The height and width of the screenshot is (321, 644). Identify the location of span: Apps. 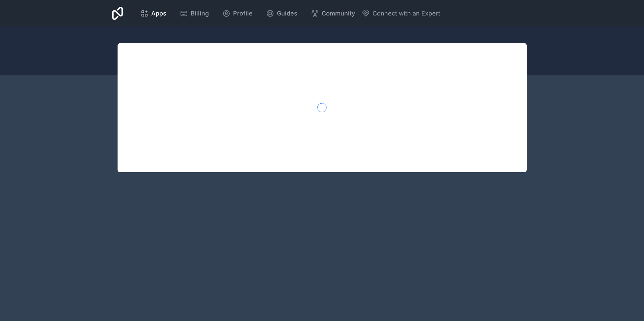
(159, 13).